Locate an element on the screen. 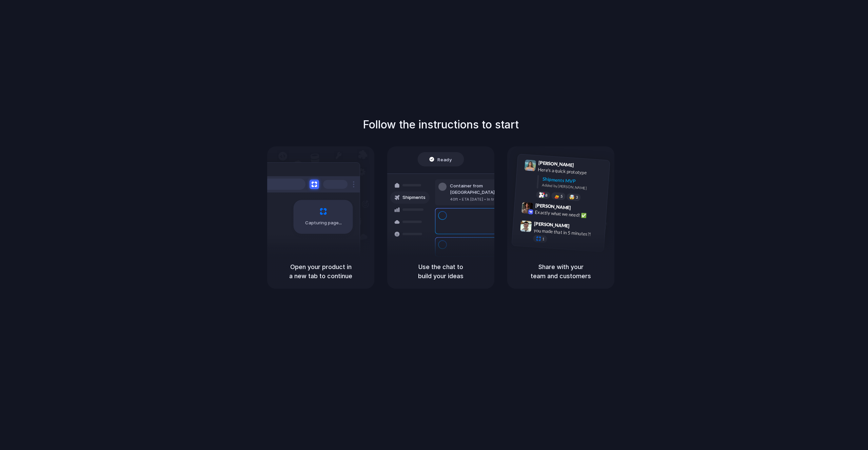  span: Ready is located at coordinates (445, 160).